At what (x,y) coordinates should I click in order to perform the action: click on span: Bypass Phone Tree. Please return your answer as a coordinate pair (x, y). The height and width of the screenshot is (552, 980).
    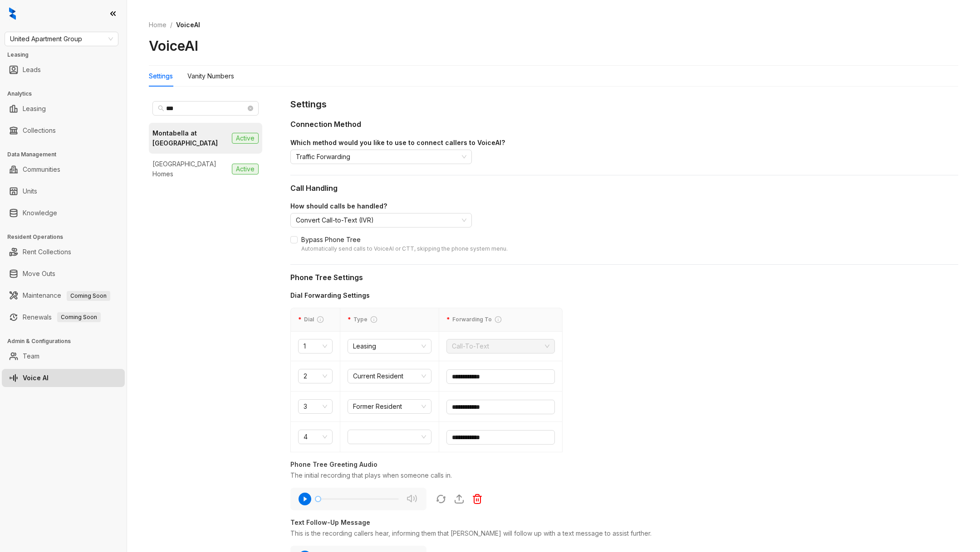
    Looking at the image, I should click on (404, 244).